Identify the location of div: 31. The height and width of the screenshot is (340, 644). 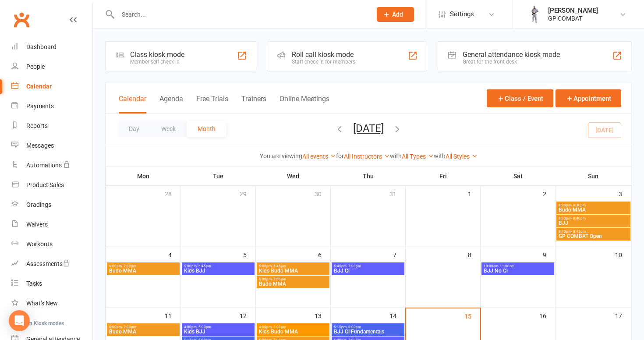
(397, 193).